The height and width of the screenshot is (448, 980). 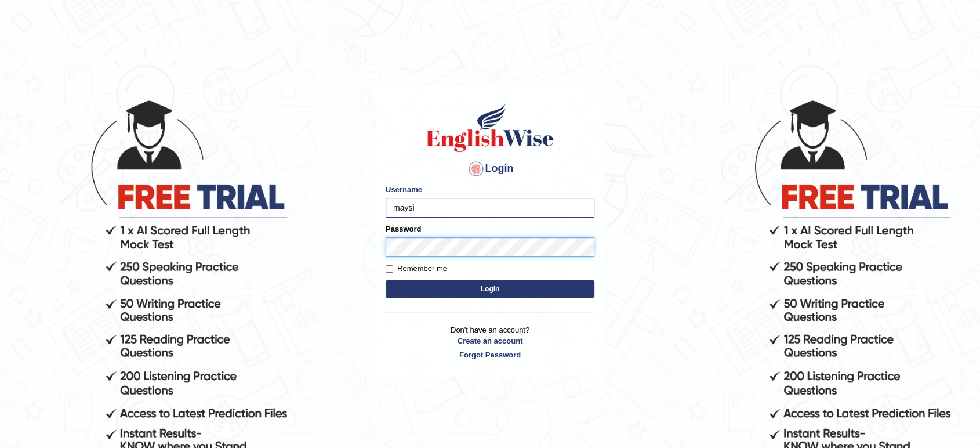 What do you see at coordinates (490, 355) in the screenshot?
I see `a: Forgot Password` at bounding box center [490, 355].